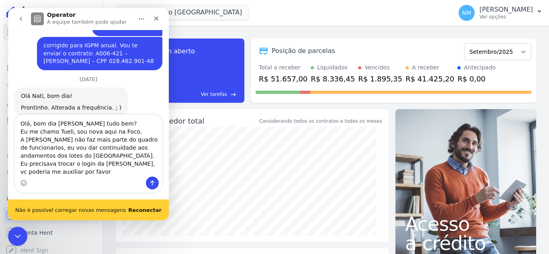 Image resolution: width=549 pixels, height=254 pixels. I want to click on b: Reconectar, so click(137, 202).